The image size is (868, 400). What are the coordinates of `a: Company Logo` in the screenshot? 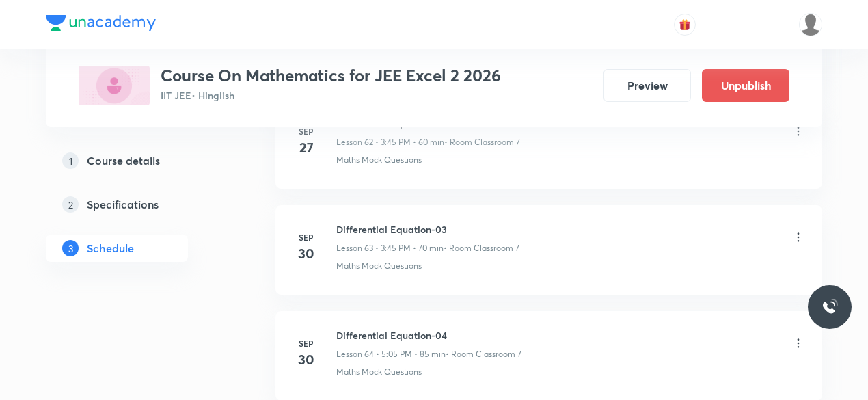 It's located at (100, 25).